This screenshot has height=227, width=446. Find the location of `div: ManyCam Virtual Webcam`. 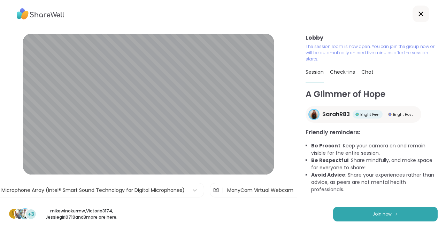

div: ManyCam Virtual Webcam is located at coordinates (260, 190).